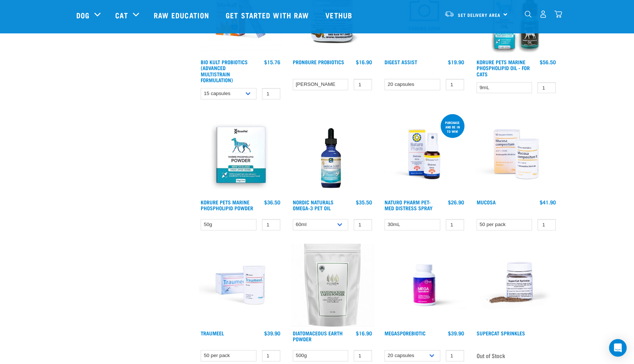 Image resolution: width=634 pixels, height=364 pixels. I want to click on a: Diatomaceous Earth Powder, so click(318, 336).